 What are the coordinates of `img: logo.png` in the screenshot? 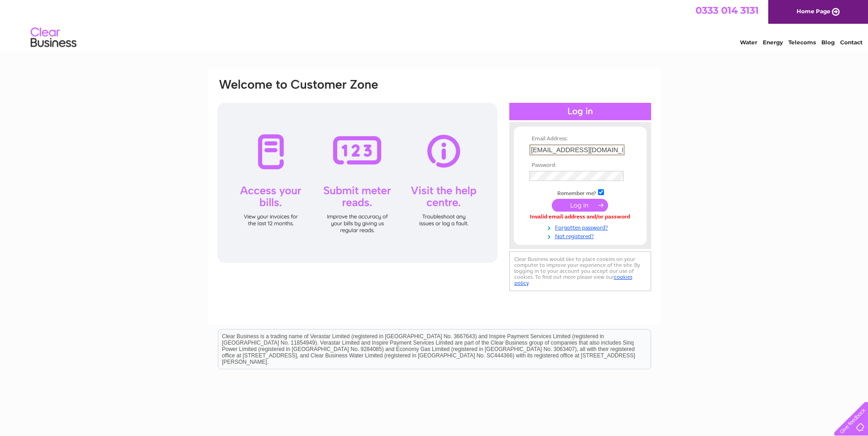 It's located at (53, 37).